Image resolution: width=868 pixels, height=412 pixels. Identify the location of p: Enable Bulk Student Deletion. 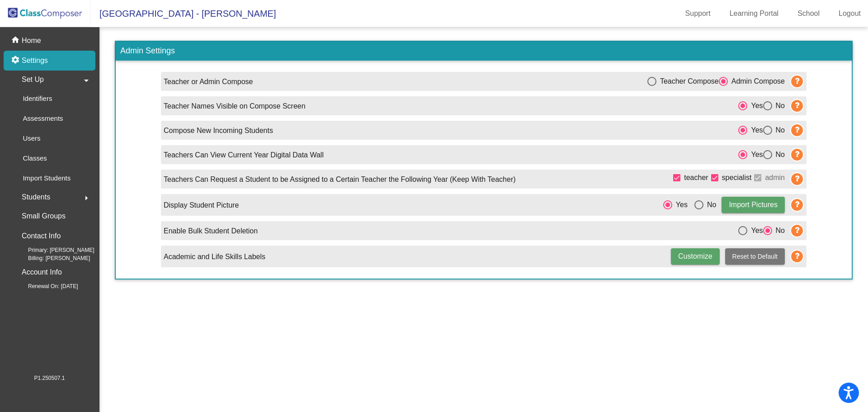
(210, 231).